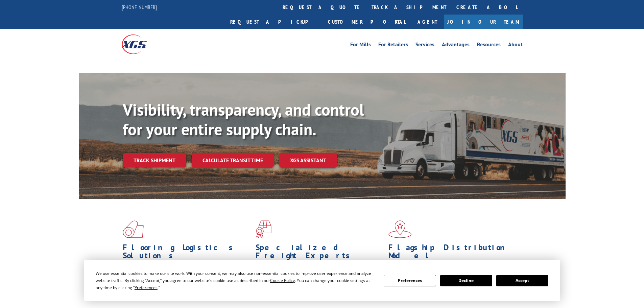 The image size is (644, 308). What do you see at coordinates (146, 287) in the screenshot?
I see `span: Preferences` at bounding box center [146, 287].